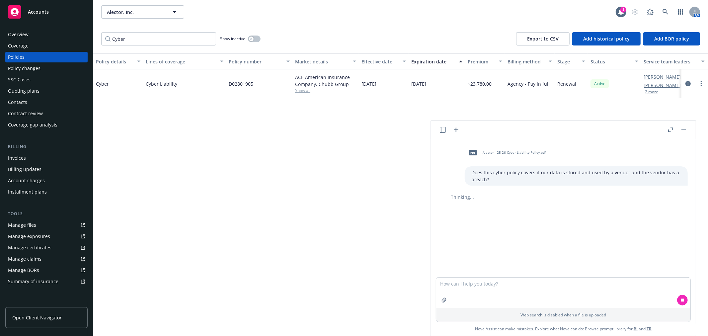  What do you see at coordinates (46, 80) in the screenshot?
I see `a: SSC Cases` at bounding box center [46, 80].